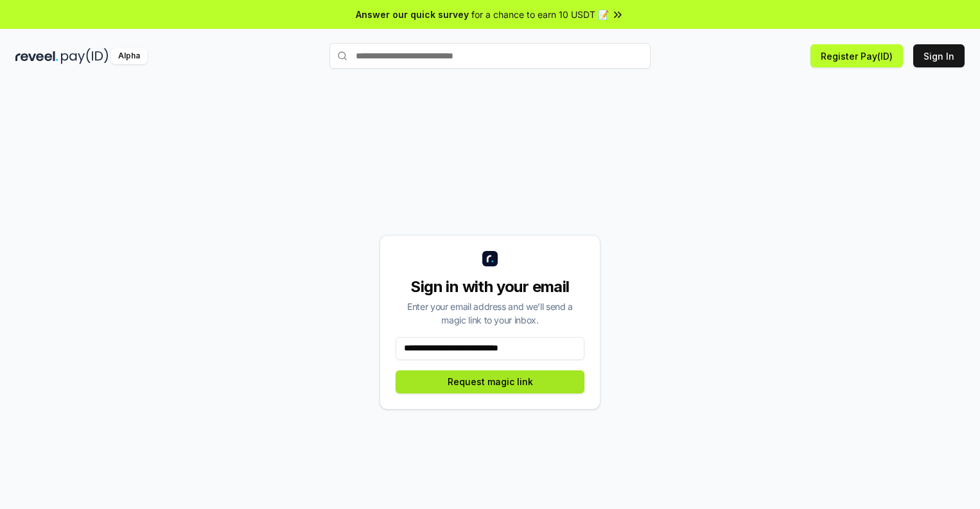  Describe the element at coordinates (490, 287) in the screenshot. I see `div: Sign in with your email` at that location.